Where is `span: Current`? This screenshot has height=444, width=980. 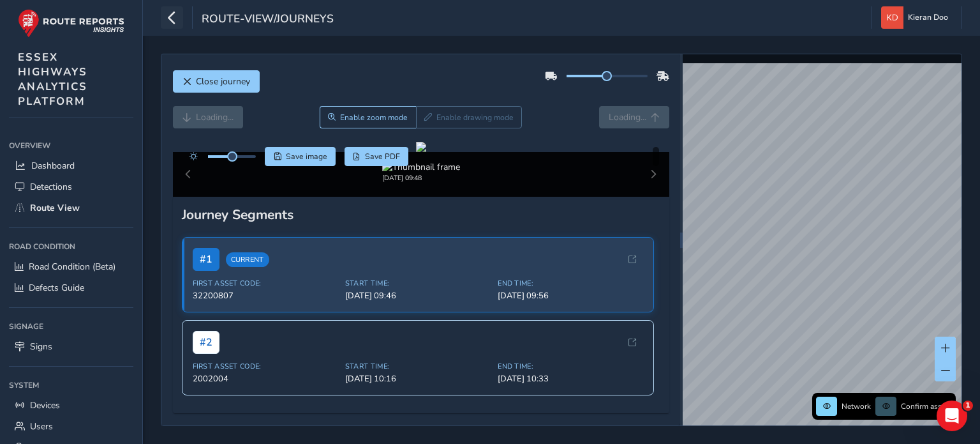
span: Current is located at coordinates (248, 259).